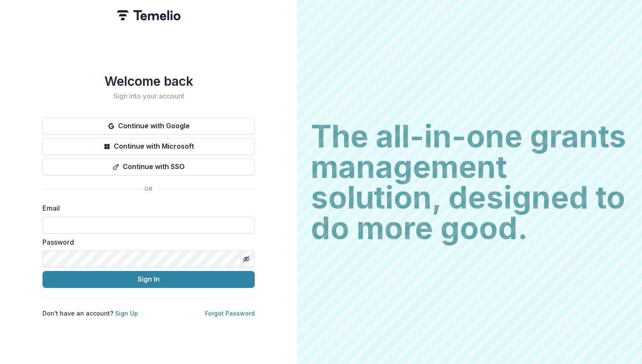  Describe the element at coordinates (149, 81) in the screenshot. I see `h1: Welcome back` at that location.